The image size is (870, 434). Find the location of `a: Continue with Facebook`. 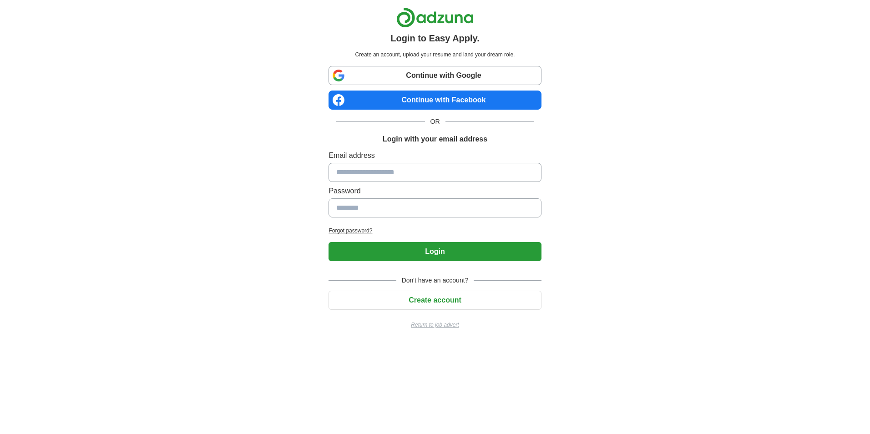

a: Continue with Facebook is located at coordinates (434, 100).